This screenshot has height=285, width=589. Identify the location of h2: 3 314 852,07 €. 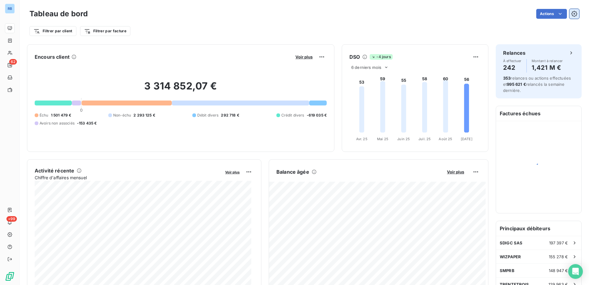
(181, 89).